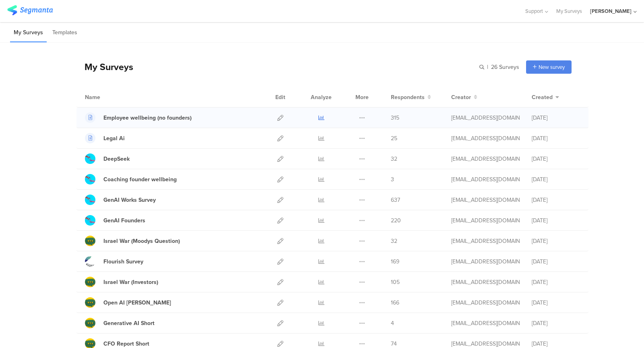 The image size is (644, 348). I want to click on span: 25, so click(394, 138).